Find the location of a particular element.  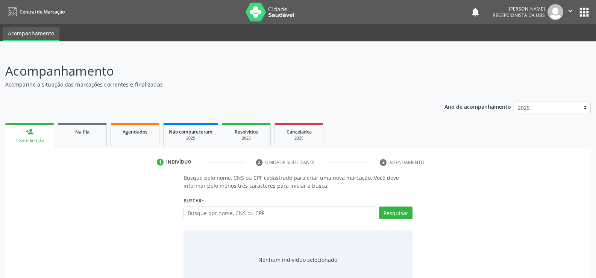

span: Cancelados is located at coordinates (299, 132).